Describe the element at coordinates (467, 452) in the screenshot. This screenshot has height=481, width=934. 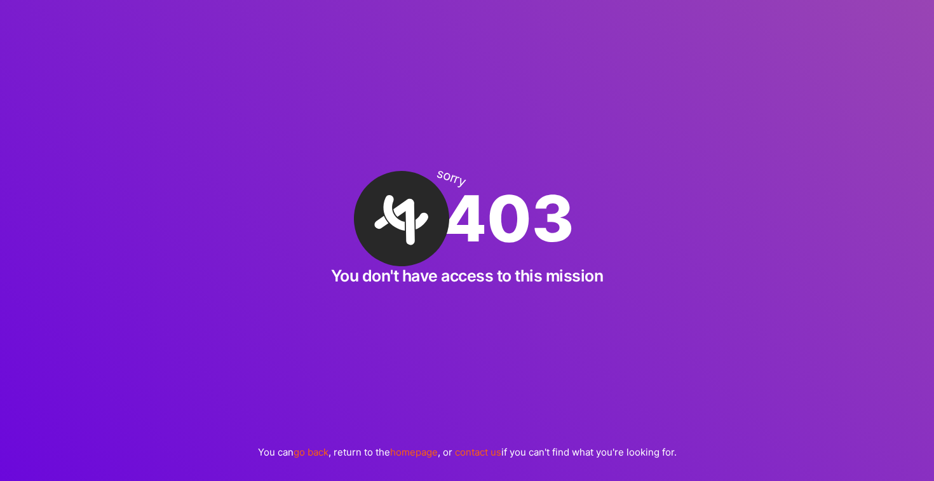
I see `p: You can , return to the , or if you can't find what you're looking for.` at that location.